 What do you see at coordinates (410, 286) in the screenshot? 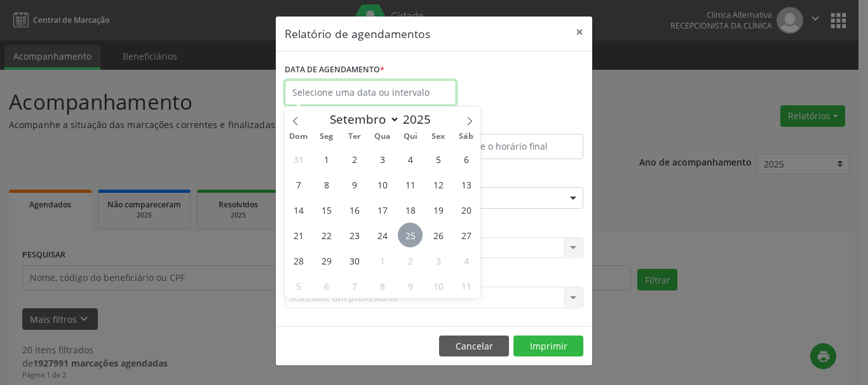
I see `span: Outubro 9, 2025` at bounding box center [410, 286].